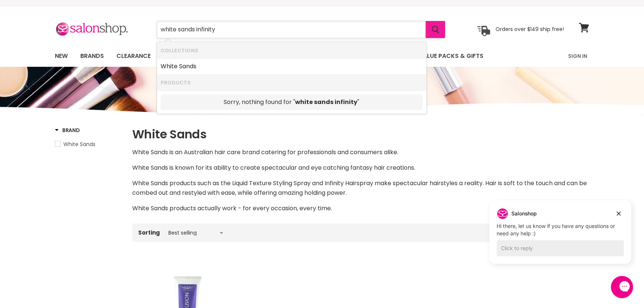 This screenshot has height=308, width=644. Describe the element at coordinates (360, 134) in the screenshot. I see `h1: White Sands` at that location.